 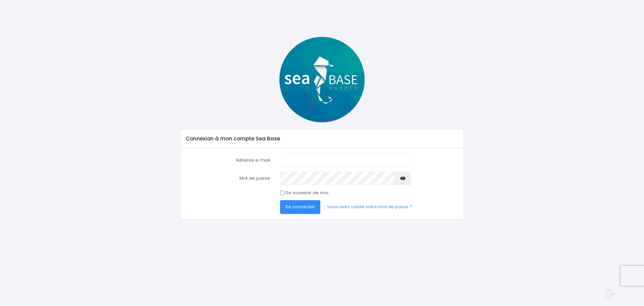 What do you see at coordinates (300, 207) in the screenshot?
I see `button: Se connecter` at bounding box center [300, 207].